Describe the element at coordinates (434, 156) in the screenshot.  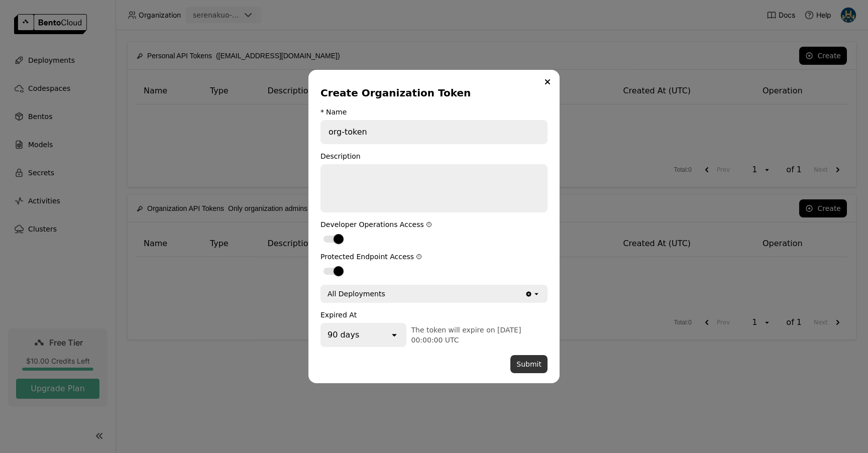
I see `div: Description` at that location.